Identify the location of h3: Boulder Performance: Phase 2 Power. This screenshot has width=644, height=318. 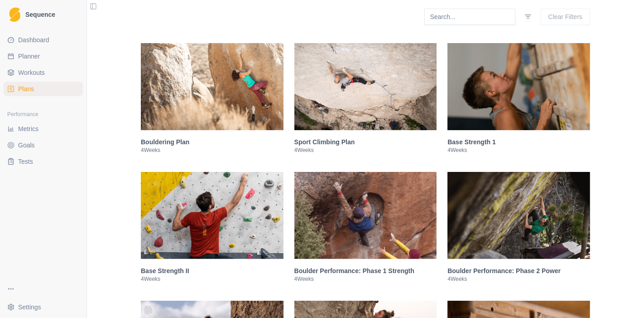
(519, 271).